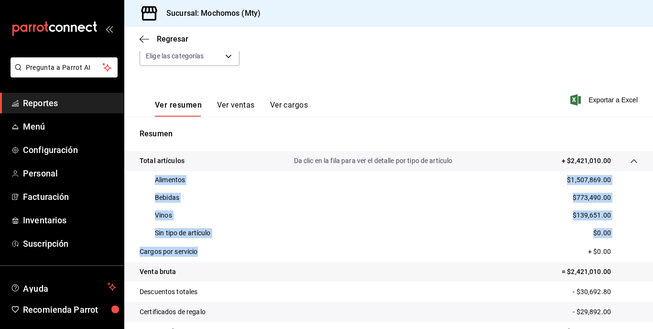 The width and height of the screenshot is (653, 329). Describe the element at coordinates (592, 197) in the screenshot. I see `p: $773,490.00` at that location.